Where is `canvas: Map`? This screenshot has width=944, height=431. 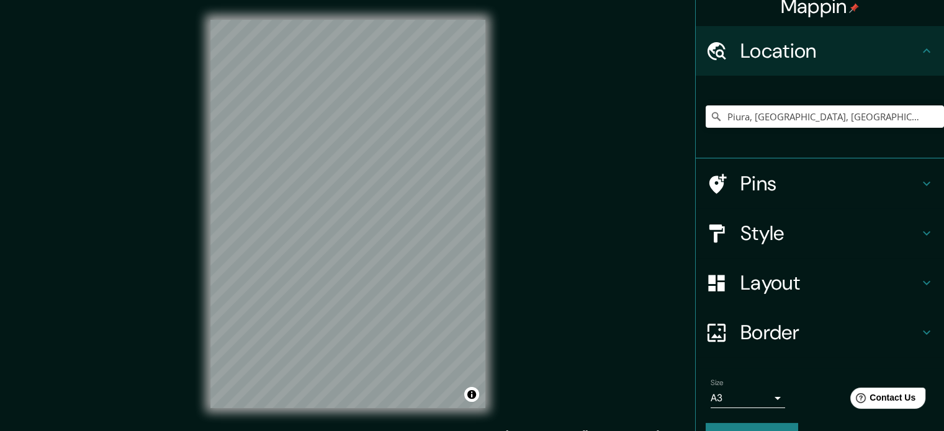
canvas: Map is located at coordinates (347, 214).